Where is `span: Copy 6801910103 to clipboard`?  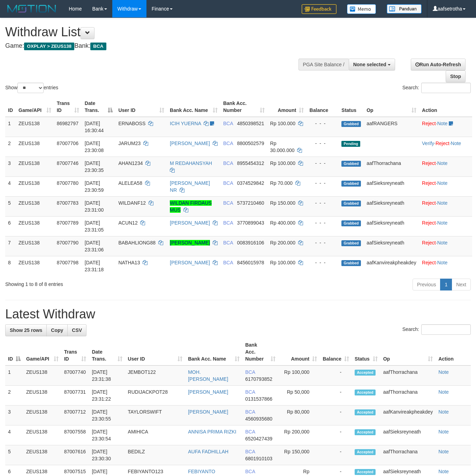
span: Copy 6801910103 to clipboard is located at coordinates (259, 458).